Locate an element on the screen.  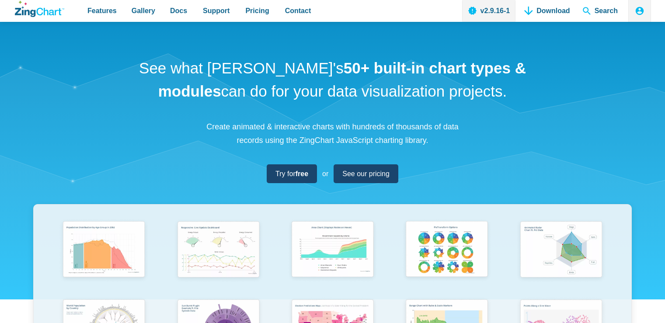
a: Animated Radar Chart ft. Pet Data is located at coordinates (561, 257).